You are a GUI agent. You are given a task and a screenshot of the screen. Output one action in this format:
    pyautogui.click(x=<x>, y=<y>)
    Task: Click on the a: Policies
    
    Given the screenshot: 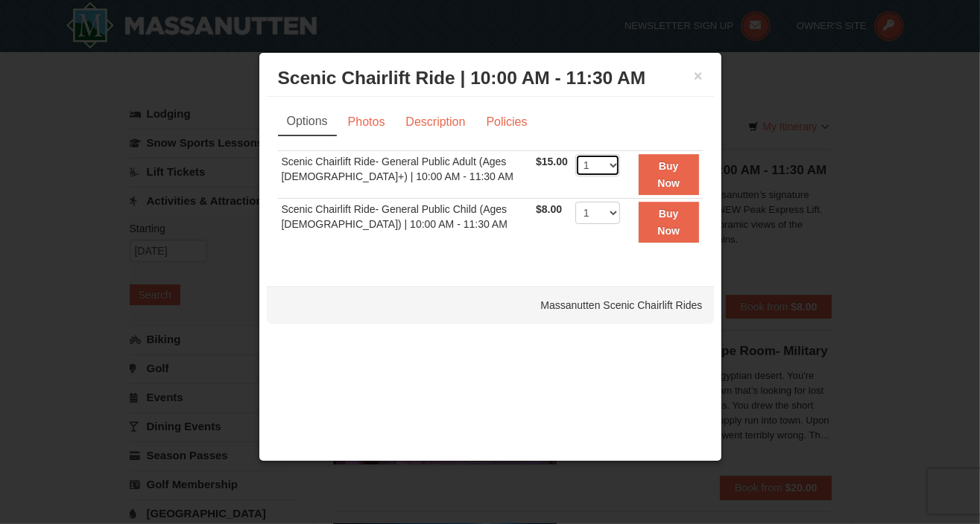 What is the action you would take?
    pyautogui.click(x=506, y=122)
    